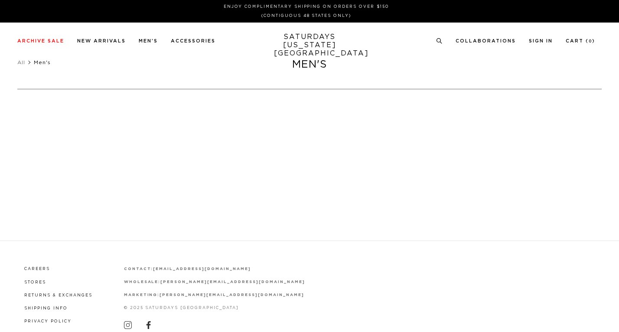 The image size is (619, 332). What do you see at coordinates (21, 62) in the screenshot?
I see `a: All` at bounding box center [21, 62].